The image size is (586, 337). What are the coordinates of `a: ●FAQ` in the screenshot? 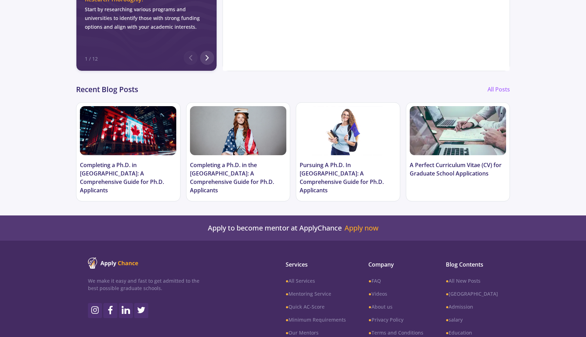 It's located at (396, 281).